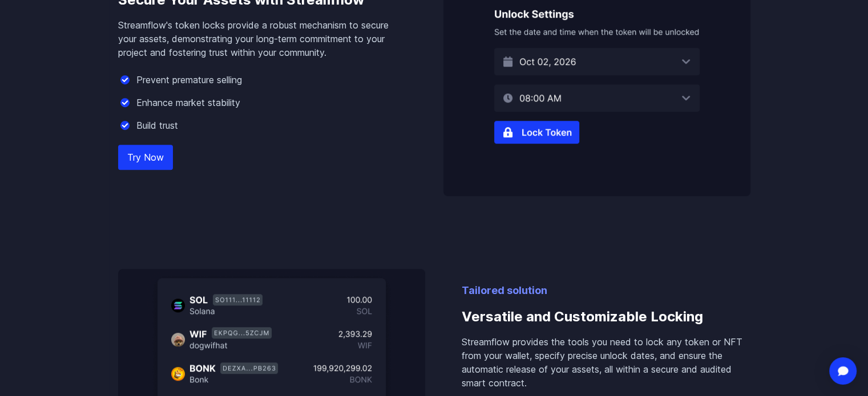 This screenshot has height=396, width=868. Describe the element at coordinates (145, 157) in the screenshot. I see `a: Try Now` at that location.